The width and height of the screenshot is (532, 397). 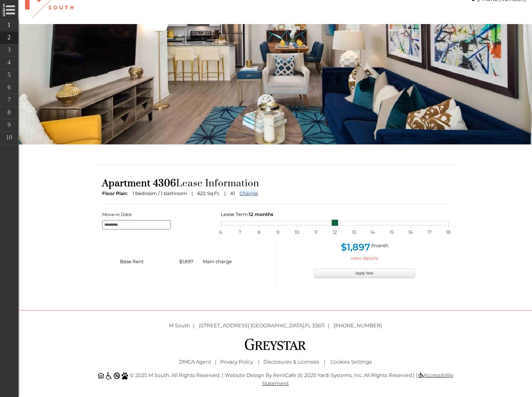 I want to click on img: A living room with a blue couch and a television on the wall., so click(x=275, y=84).